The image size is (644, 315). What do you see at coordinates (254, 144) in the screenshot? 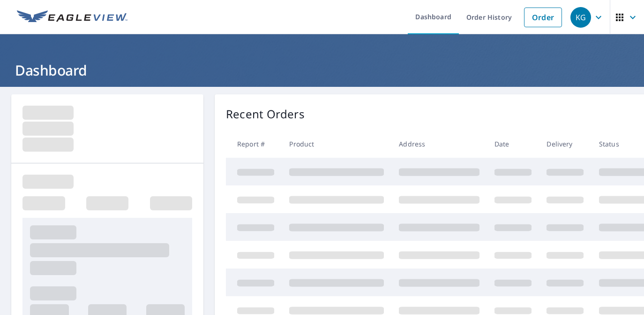
I see `th: Report #` at bounding box center [254, 144].